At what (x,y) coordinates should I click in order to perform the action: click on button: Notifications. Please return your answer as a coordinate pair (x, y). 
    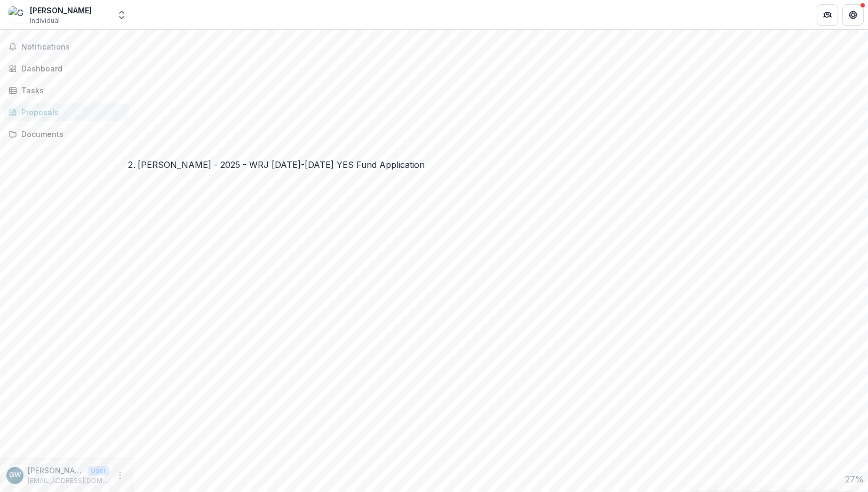
    Looking at the image, I should click on (66, 47).